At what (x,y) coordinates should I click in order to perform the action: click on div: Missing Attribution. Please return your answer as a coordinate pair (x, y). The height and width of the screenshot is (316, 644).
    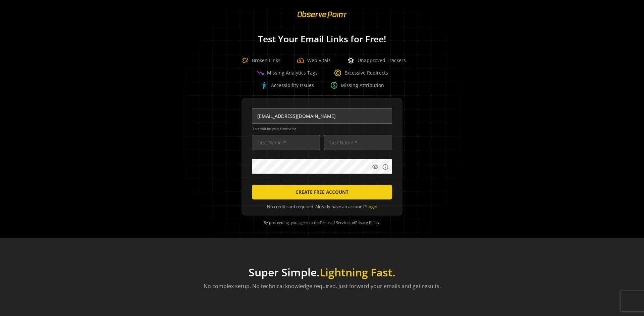
    Looking at the image, I should click on (357, 85).